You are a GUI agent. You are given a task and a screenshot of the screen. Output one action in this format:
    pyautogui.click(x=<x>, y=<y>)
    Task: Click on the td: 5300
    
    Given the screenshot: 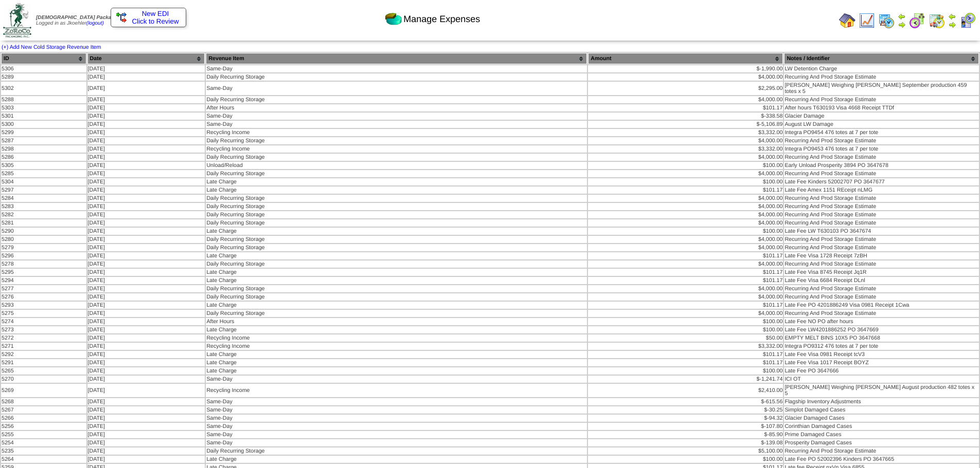 What is the action you would take?
    pyautogui.click(x=44, y=124)
    